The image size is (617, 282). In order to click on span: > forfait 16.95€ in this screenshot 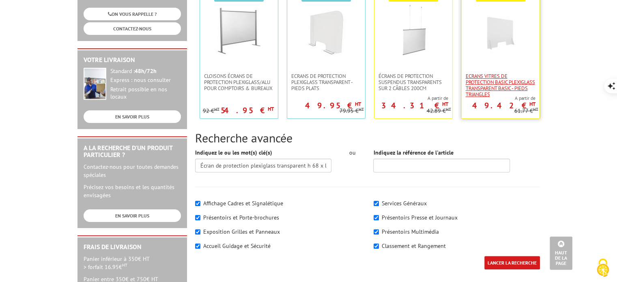, I will do `click(105, 267)`.